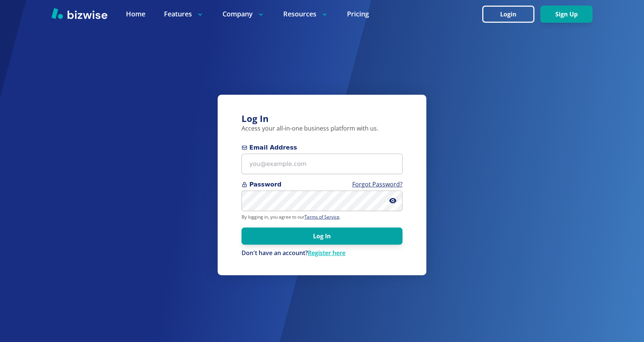 The width and height of the screenshot is (644, 342). I want to click on p: Company, so click(243, 14).